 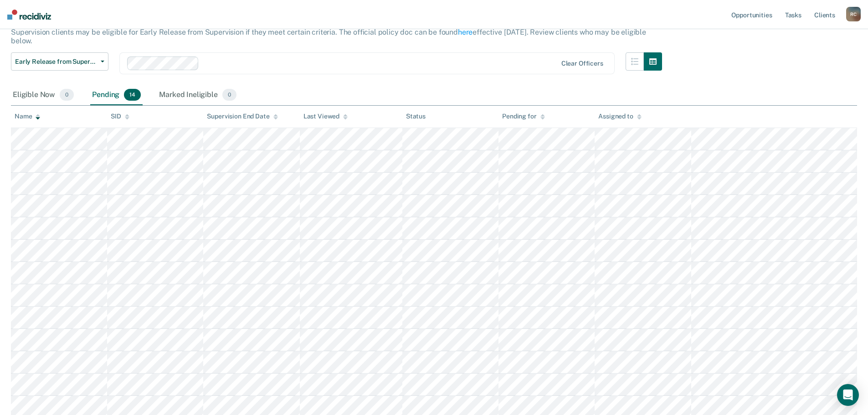 What do you see at coordinates (465, 32) in the screenshot?
I see `a: here` at bounding box center [465, 32].